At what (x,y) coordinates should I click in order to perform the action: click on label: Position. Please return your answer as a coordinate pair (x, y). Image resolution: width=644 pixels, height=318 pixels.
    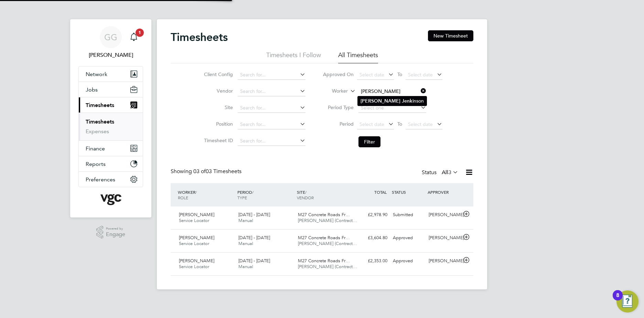
    Looking at the image, I should click on (218, 124).